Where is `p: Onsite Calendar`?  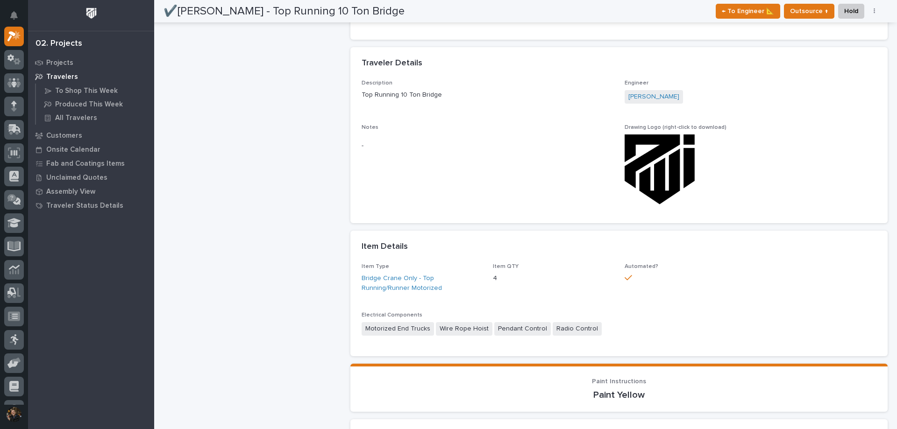 p: Onsite Calendar is located at coordinates (73, 150).